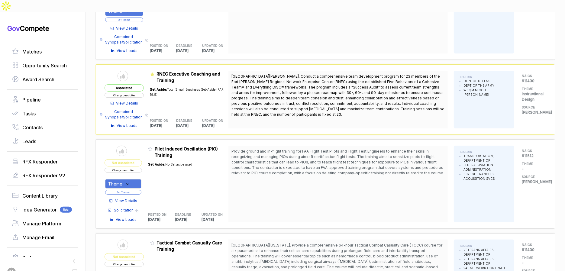 The image size is (565, 271). Describe the element at coordinates (43, 52) in the screenshot. I see `a: Matches` at that location.